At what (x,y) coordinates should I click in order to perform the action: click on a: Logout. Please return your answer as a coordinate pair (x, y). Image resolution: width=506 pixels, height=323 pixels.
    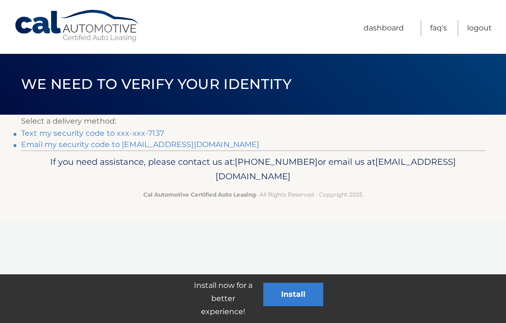
    Looking at the image, I should click on (479, 28).